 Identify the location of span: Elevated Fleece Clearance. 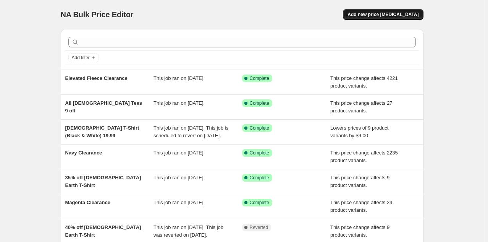
(96, 78).